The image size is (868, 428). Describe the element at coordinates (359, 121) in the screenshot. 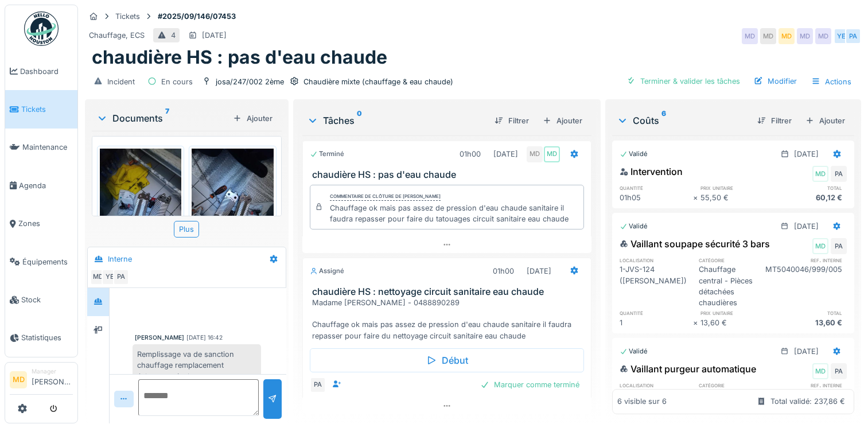

I see `sup: 0` at that location.